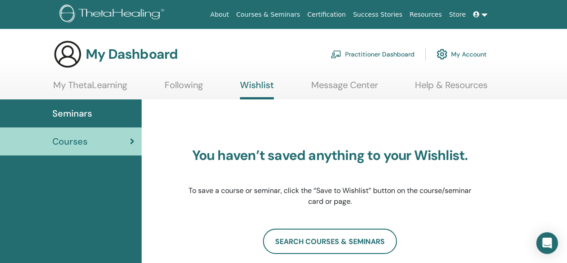 This screenshot has width=567, height=263. Describe the element at coordinates (70, 141) in the screenshot. I see `span: Courses` at that location.